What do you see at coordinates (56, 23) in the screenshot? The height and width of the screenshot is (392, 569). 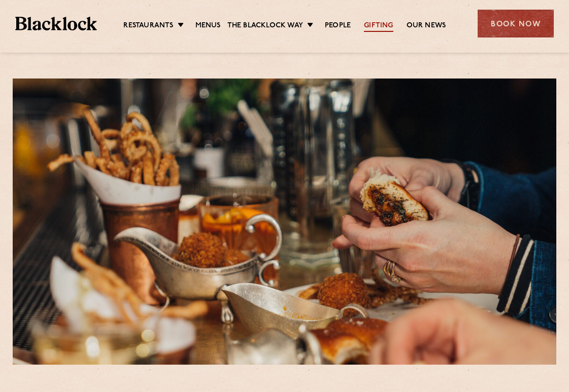 I see `img: BL_Textured_Logo-footer-cropped.svg` at bounding box center [56, 23].